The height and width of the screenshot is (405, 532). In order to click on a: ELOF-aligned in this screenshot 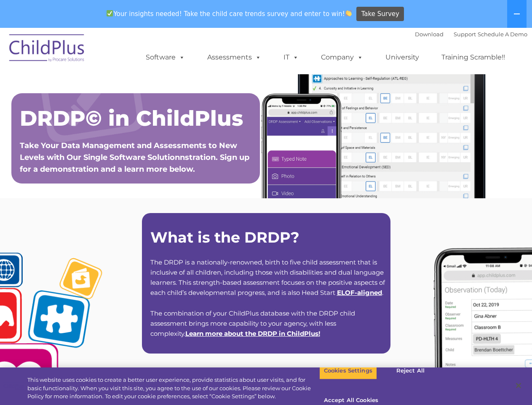, I will do `click(359, 292)`.